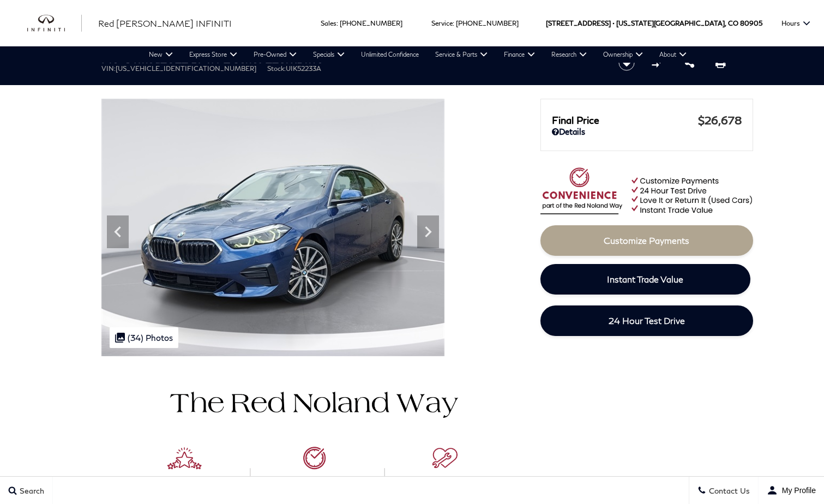 This screenshot has height=504, width=824. What do you see at coordinates (625, 120) in the screenshot?
I see `span: Final Price` at bounding box center [625, 120].